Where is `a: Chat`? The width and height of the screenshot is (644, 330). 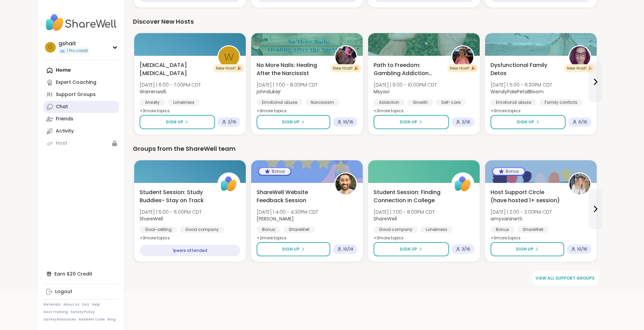
a: Chat is located at coordinates (81, 107).